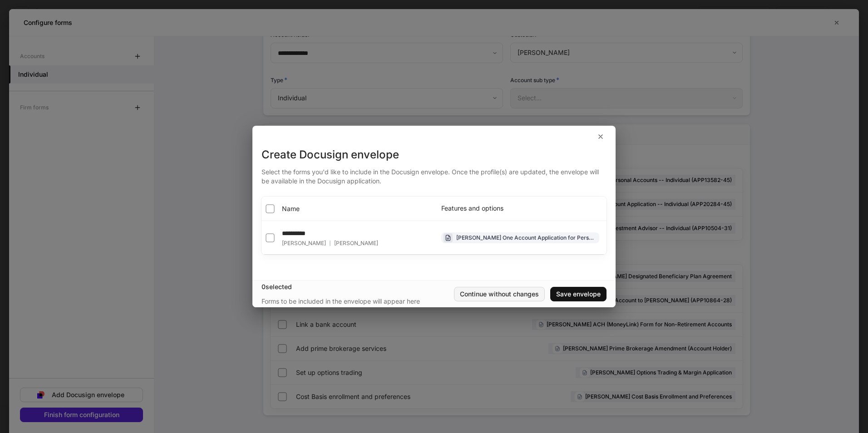 The width and height of the screenshot is (868, 433). What do you see at coordinates (521, 209) in the screenshot?
I see `th: Features and options` at bounding box center [521, 209].